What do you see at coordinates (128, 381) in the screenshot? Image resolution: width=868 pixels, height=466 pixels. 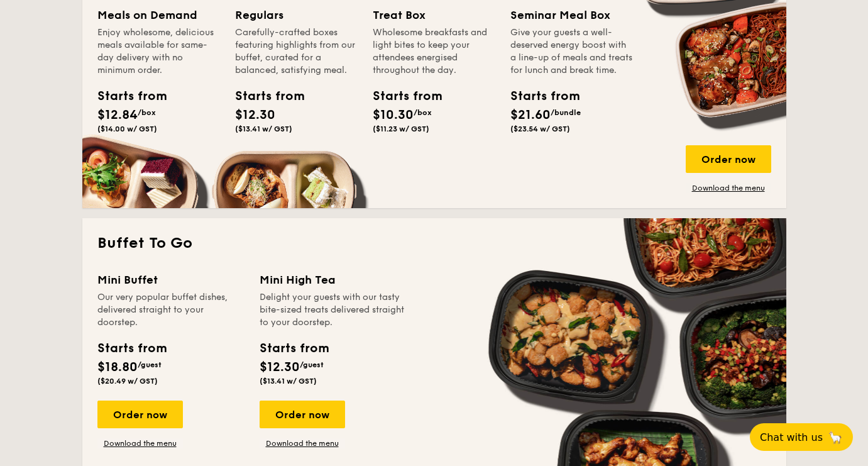 I see `span: ($20.49 w/ GST)` at bounding box center [128, 381].